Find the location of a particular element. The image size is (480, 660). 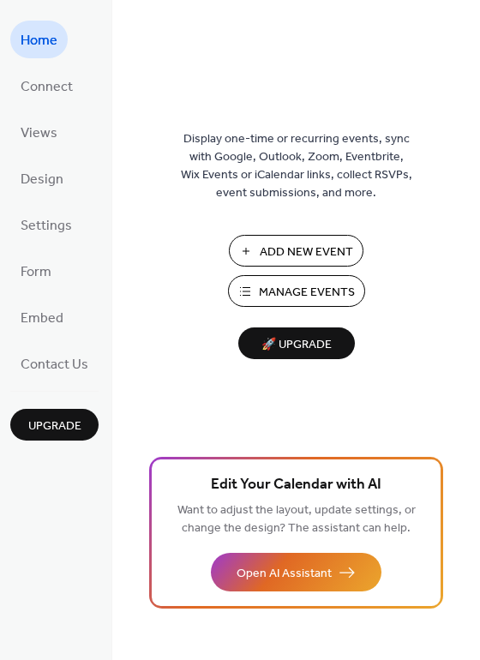

span: 🚀 Upgrade is located at coordinates (297, 345).